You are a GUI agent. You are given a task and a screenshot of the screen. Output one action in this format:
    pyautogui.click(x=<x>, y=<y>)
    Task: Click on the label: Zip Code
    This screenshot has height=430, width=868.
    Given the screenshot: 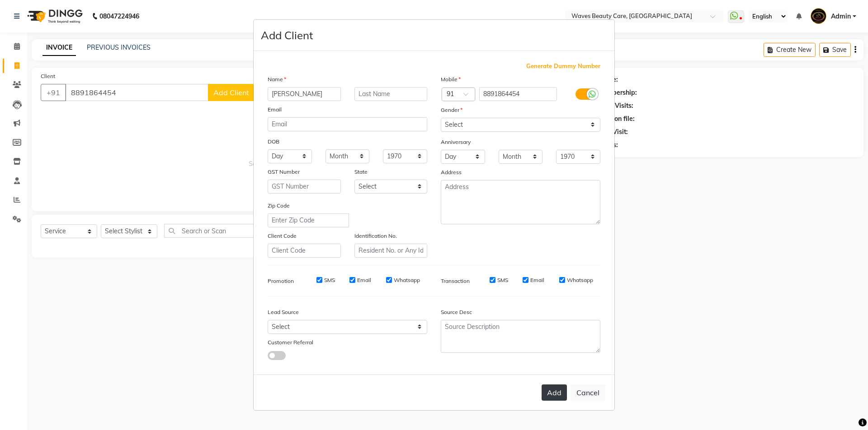 What is the action you would take?
    pyautogui.click(x=279, y=206)
    